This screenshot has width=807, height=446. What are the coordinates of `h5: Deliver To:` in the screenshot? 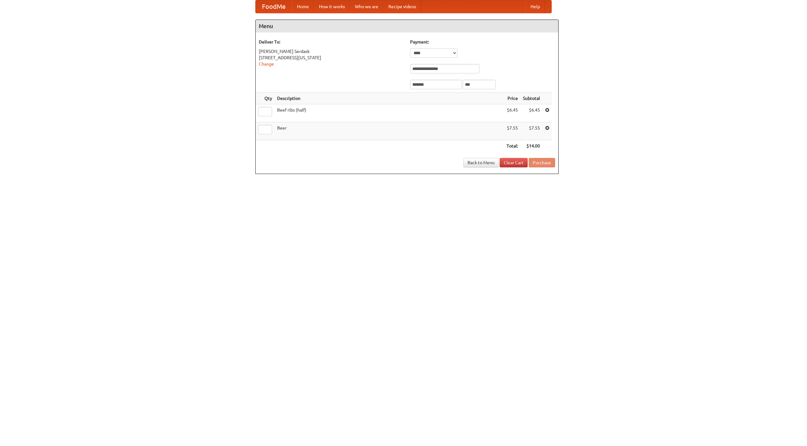 It's located at (331, 42).